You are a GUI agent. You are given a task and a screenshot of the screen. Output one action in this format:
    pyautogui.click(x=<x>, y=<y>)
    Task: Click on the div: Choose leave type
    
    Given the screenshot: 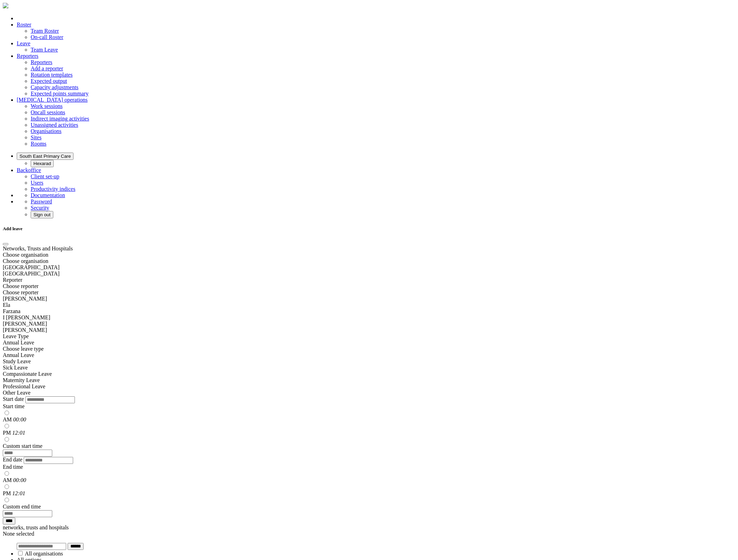 What is the action you would take?
    pyautogui.click(x=369, y=349)
    